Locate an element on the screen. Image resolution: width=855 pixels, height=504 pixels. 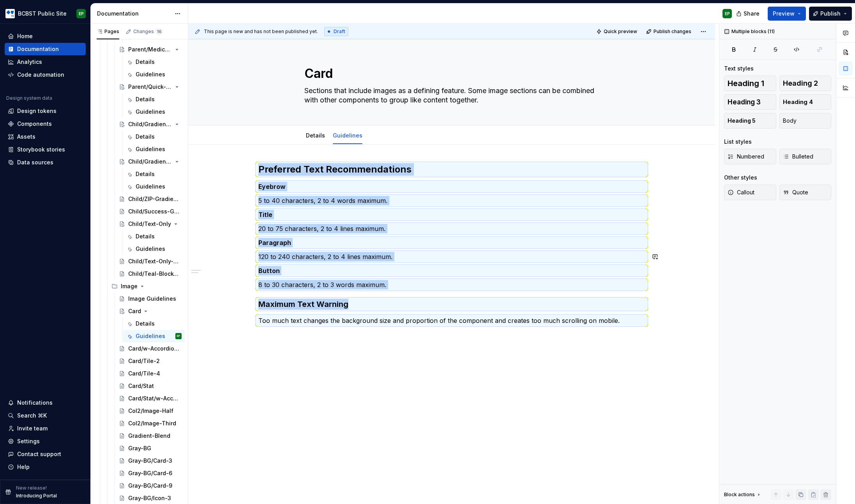
a: Col2/Image-Half is located at coordinates (150, 411).